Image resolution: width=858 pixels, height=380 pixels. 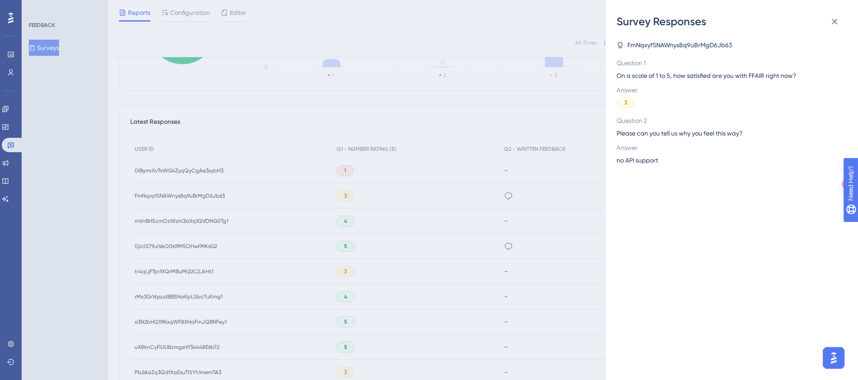 What do you see at coordinates (14, 14) in the screenshot?
I see `img: launcher-image-alternative-text` at bounding box center [14, 14].